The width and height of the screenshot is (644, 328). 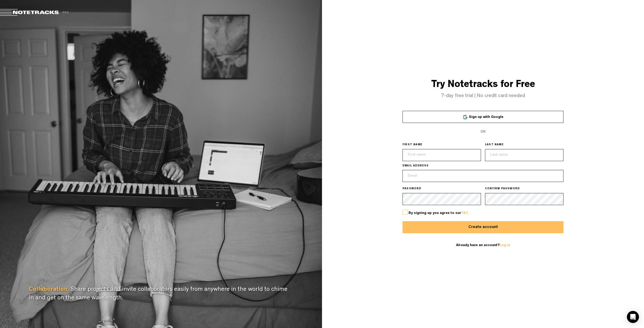 I want to click on a: Log in, so click(x=505, y=245).